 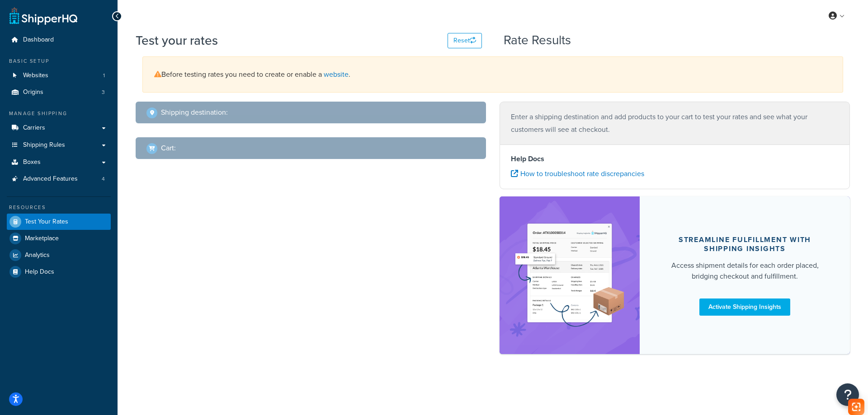 I want to click on button: Reset, so click(x=464, y=41).